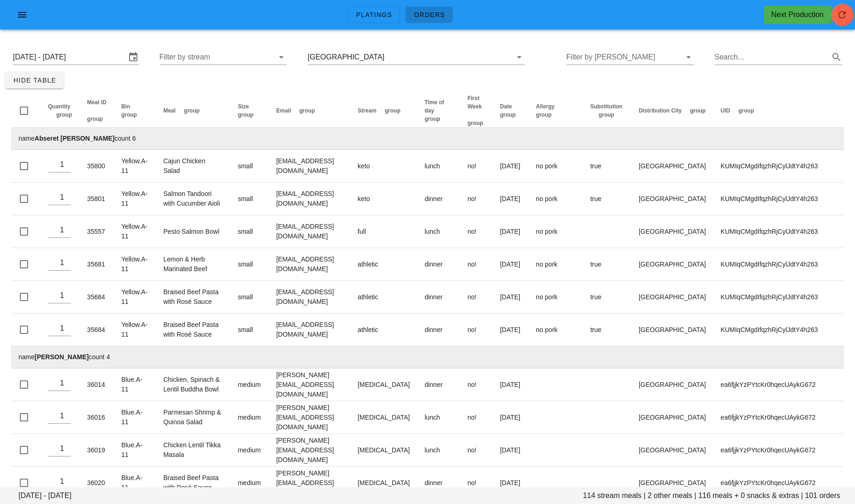 This screenshot has width=855, height=504. I want to click on th: Allergy: Not sorted. Activate to sort ascending., so click(555, 110).